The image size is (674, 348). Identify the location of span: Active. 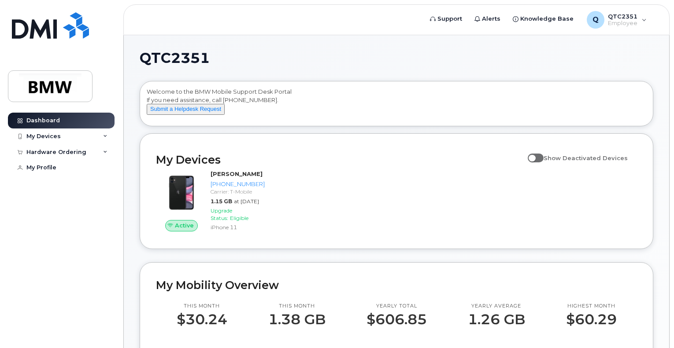
(184, 225).